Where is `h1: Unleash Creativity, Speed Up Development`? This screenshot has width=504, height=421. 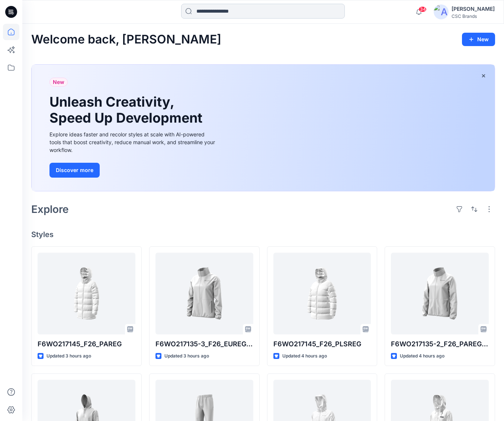 h1: Unleash Creativity, Speed Up Development is located at coordinates (127, 110).